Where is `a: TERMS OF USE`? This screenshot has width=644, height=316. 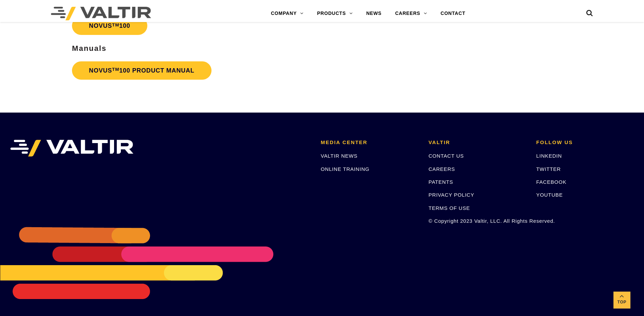 a: TERMS OF USE is located at coordinates (449, 208).